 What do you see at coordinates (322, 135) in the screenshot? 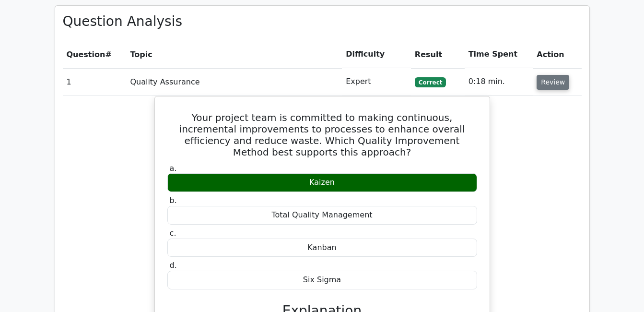
I see `h5: Your project team is committed to making continuous, incremental improvements to processes to enh...` at bounding box center [322, 135].